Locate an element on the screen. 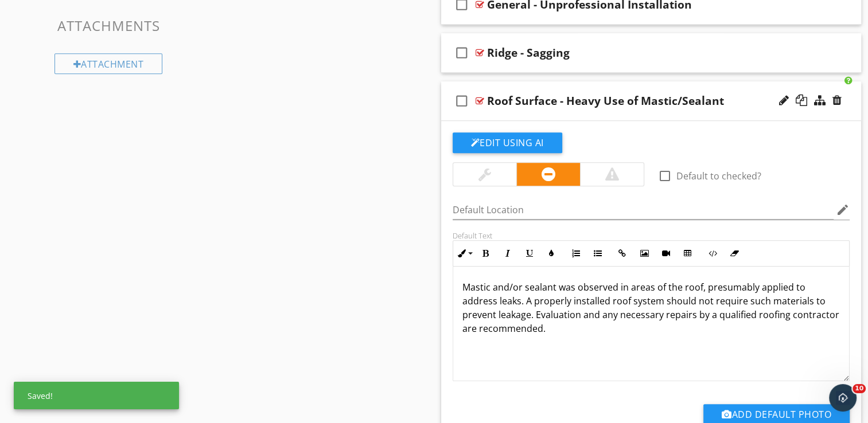 The image size is (868, 423). button: Code View is located at coordinates (712, 253).